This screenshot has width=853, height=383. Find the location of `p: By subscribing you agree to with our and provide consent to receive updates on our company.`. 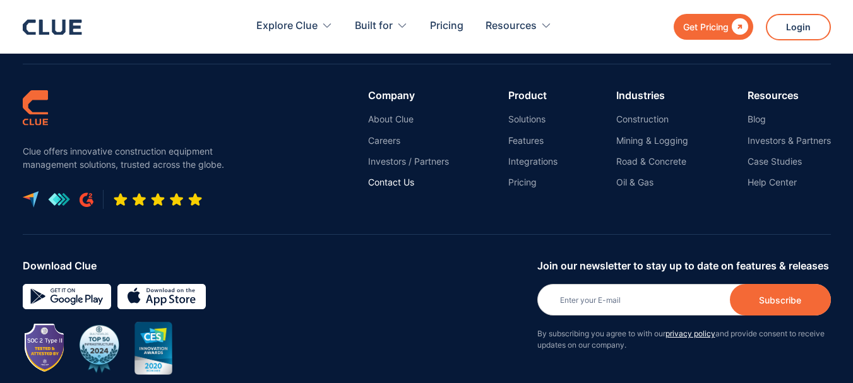

p: By subscribing you agree to with our and provide consent to receive updates on our company. is located at coordinates (684, 340).